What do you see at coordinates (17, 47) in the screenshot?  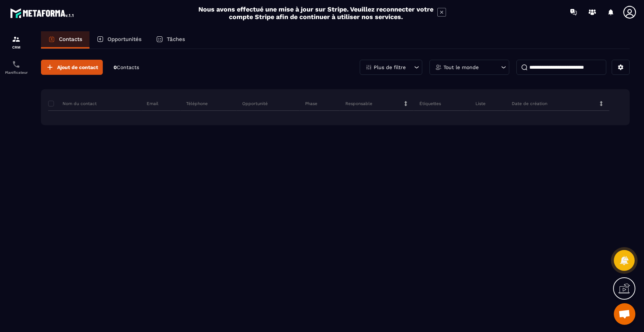 I see `p: CRM` at bounding box center [17, 47].